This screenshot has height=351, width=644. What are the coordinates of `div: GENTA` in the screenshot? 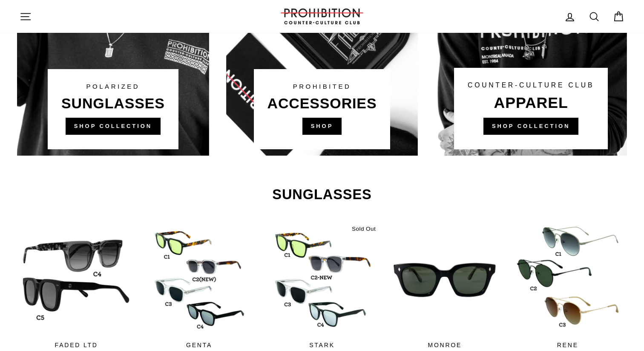 It's located at (199, 345).